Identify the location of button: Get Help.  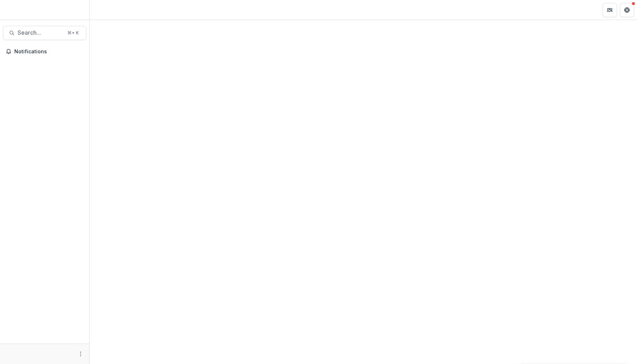
(627, 10).